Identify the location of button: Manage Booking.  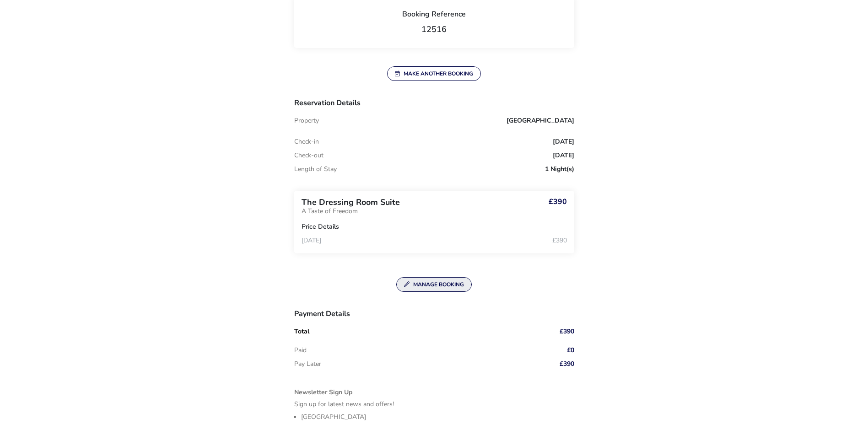
(434, 285).